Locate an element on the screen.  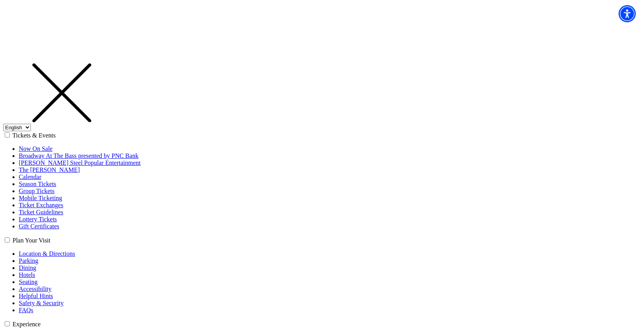
label: Tickets & Events is located at coordinates (34, 135).